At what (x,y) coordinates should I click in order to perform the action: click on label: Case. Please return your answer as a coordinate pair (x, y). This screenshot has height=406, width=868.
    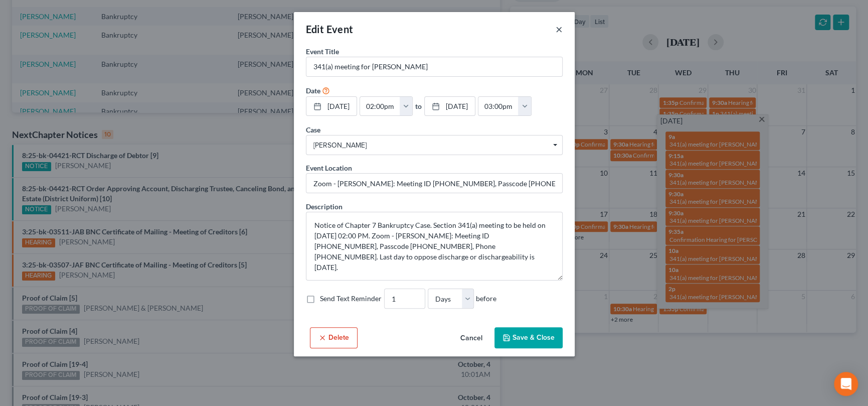
    Looking at the image, I should click on (313, 130).